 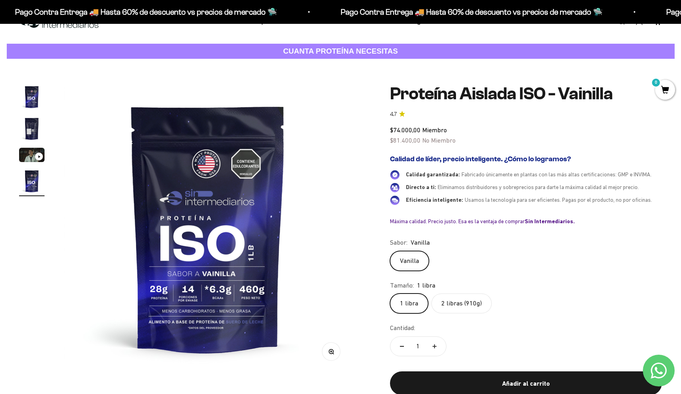 What do you see at coordinates (395, 188) in the screenshot?
I see `img: Directo a ti` at bounding box center [395, 188].